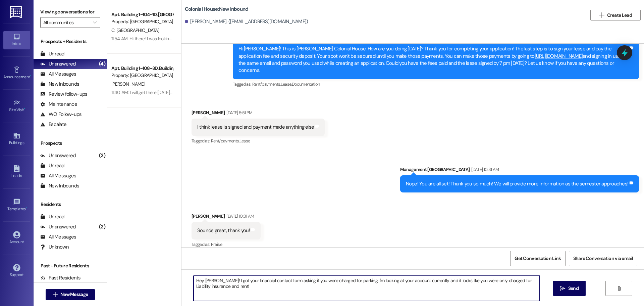  What do you see at coordinates (603, 258) in the screenshot?
I see `span: Share Conversation via email` at bounding box center [603, 258].